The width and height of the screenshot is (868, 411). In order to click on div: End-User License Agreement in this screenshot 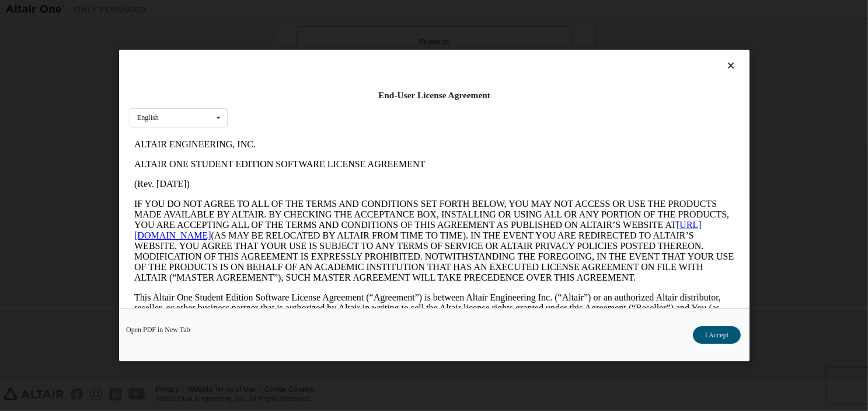, I will do `click(435, 95)`.